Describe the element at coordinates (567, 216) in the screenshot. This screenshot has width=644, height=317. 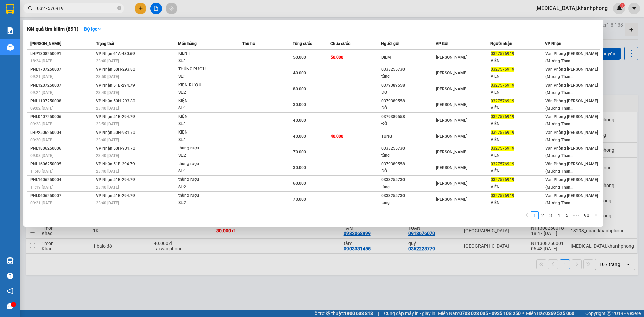
I see `a: 5` at that location.